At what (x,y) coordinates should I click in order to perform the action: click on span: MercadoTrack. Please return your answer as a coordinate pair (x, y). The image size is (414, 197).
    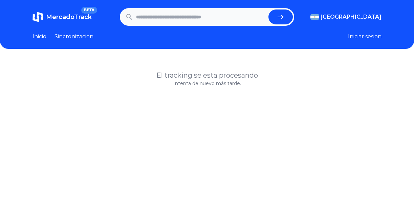
    Looking at the image, I should click on (69, 17).